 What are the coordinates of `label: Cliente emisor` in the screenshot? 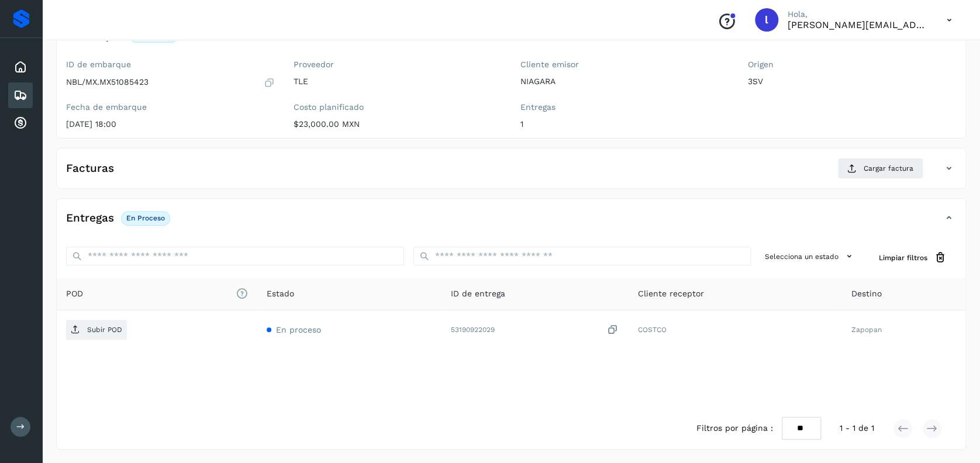 It's located at (624, 64).